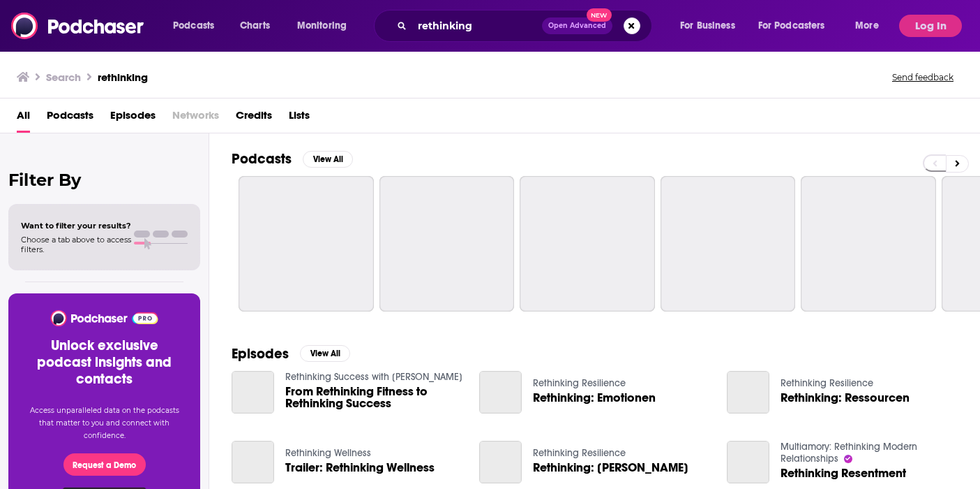  I want to click on a: Multiamory: Rethinking Modern Relationships, so click(849, 452).